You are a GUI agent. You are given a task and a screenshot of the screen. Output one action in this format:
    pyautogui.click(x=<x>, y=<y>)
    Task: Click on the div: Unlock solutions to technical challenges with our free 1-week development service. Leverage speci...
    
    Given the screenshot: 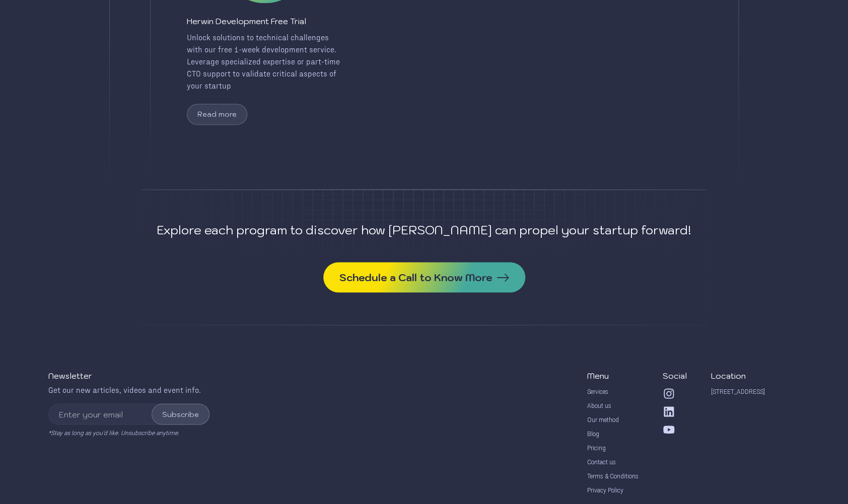 What is the action you would take?
    pyautogui.click(x=264, y=61)
    